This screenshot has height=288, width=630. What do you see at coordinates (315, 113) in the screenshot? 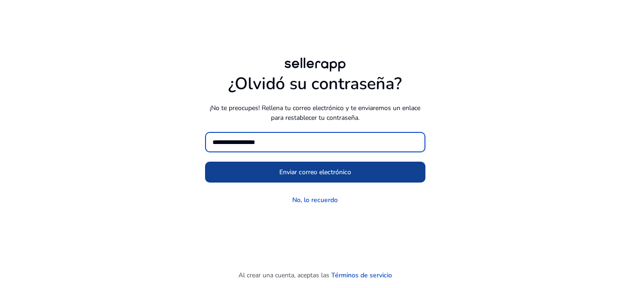
I see `p: ¡No te preocupes! Rellena tu correo electrónico y te enviaremos un enlace para restablecer tu con...` at bounding box center [315, 113].